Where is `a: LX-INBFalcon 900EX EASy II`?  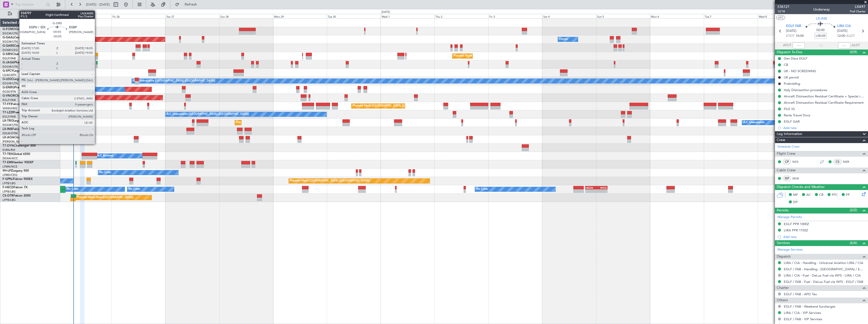
a: LX-INBFalcon 900EX EASy II is located at coordinates (22, 129).